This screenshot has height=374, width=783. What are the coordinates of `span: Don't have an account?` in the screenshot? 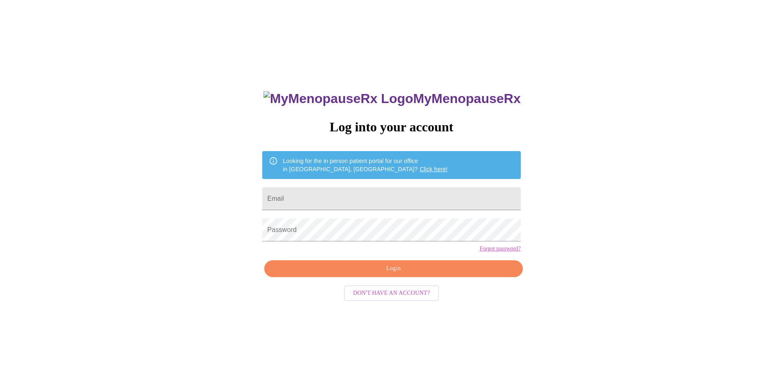 It's located at (391, 293).